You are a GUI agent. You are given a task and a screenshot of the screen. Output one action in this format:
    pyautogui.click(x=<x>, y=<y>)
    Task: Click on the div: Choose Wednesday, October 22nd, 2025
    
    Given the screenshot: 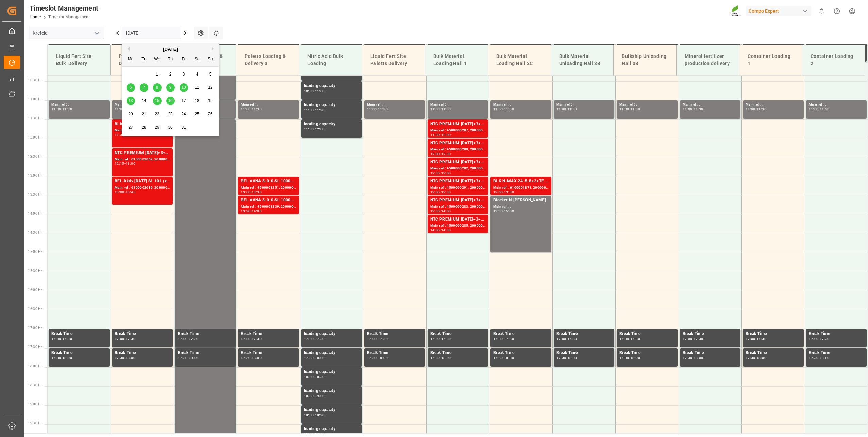 What is the action you would take?
    pyautogui.click(x=157, y=114)
    